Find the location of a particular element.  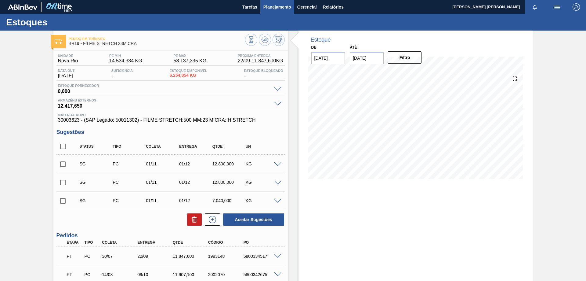

span: 58.137,335 KG is located at coordinates (190, 61).